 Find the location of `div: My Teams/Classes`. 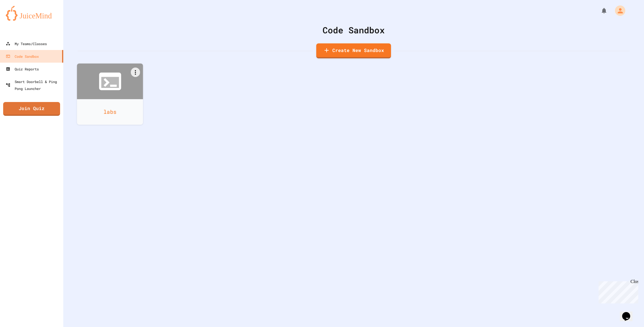

div: My Teams/Classes is located at coordinates (26, 43).